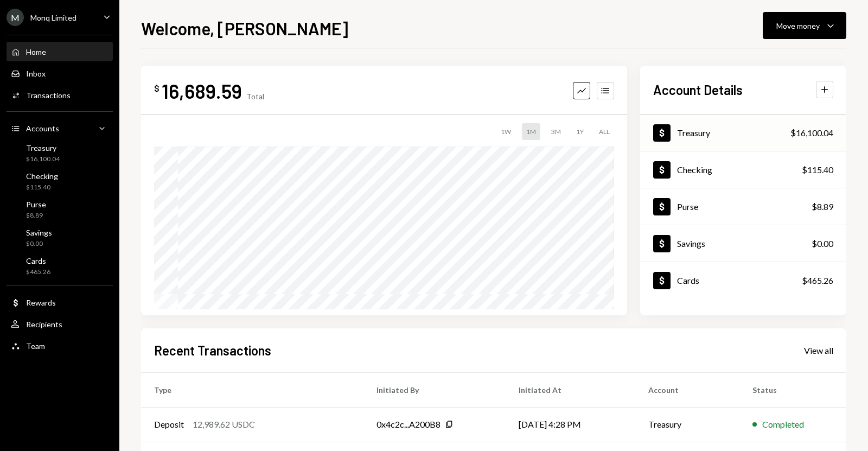 The image size is (868, 451). Describe the element at coordinates (531, 131) in the screenshot. I see `div: 1M` at that location.